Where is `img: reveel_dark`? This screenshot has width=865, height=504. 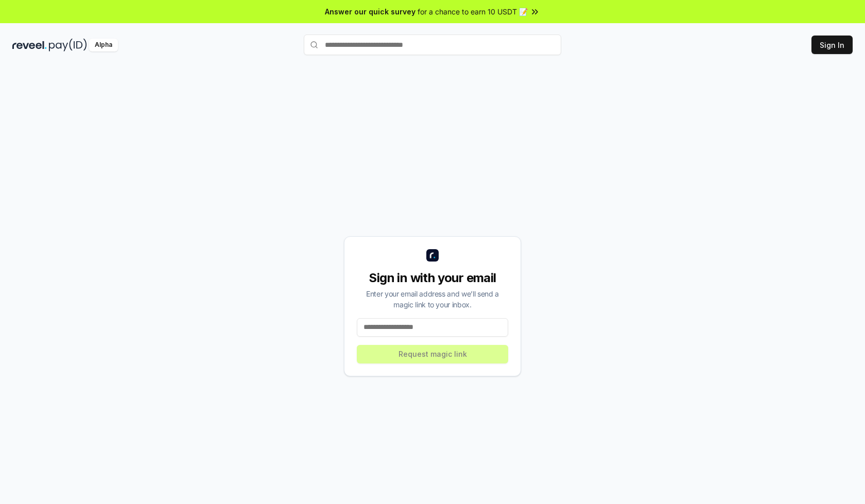
img: reveel_dark is located at coordinates (30, 45).